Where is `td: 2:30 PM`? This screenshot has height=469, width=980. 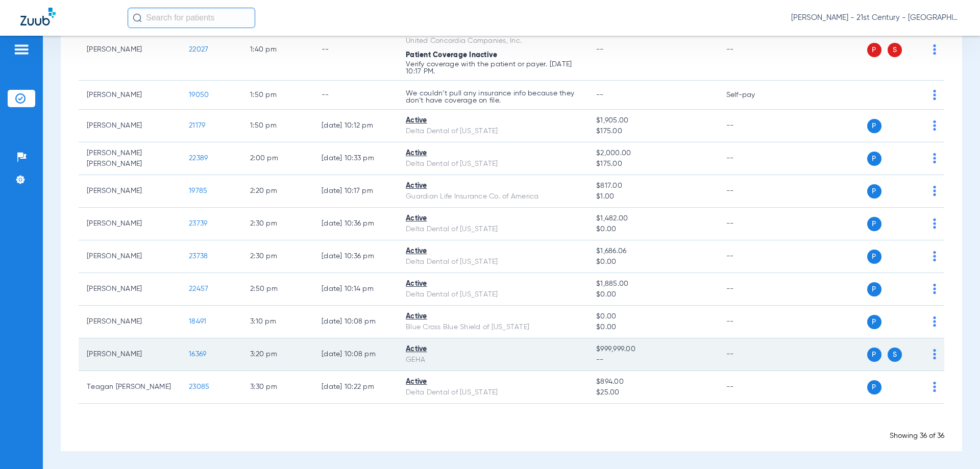 td: 2:30 PM is located at coordinates (278, 257).